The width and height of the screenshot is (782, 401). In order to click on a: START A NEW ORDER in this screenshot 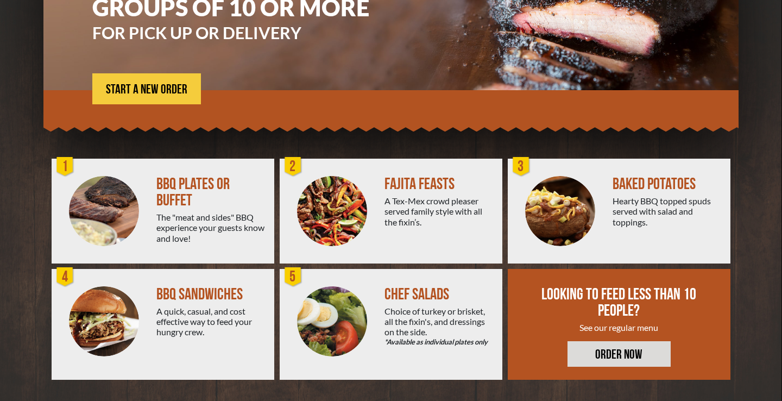, I will do `click(147, 88)`.